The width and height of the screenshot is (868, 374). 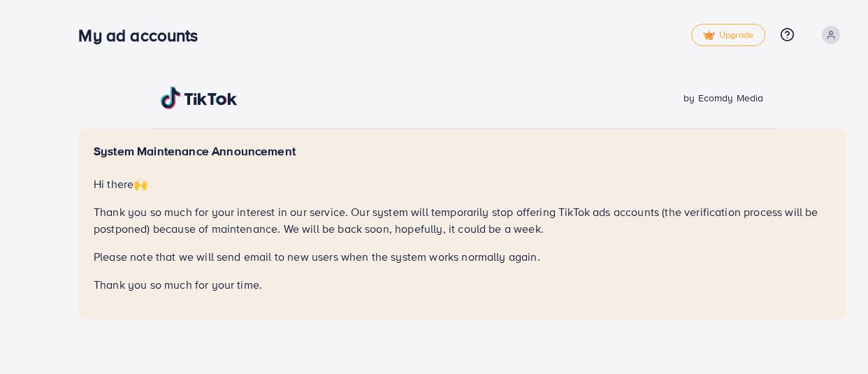 I want to click on h5: System Maintenance Announcement, so click(x=462, y=151).